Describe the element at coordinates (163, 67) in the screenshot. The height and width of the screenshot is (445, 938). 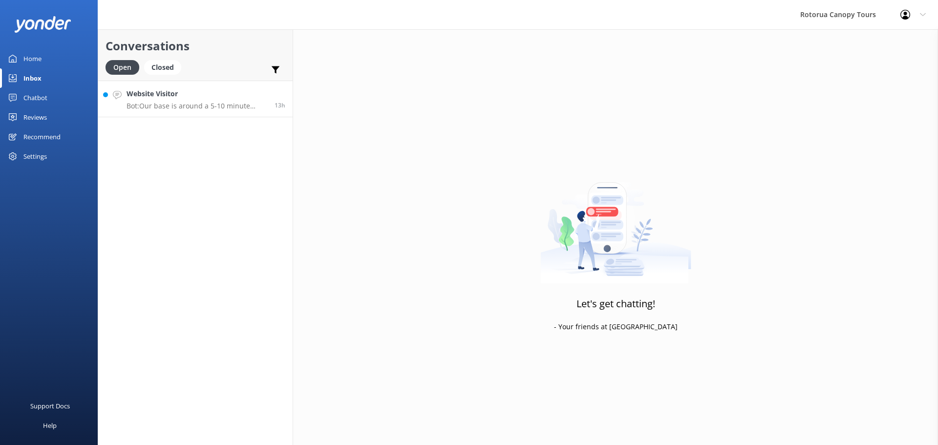
I see `div: Closed` at that location.